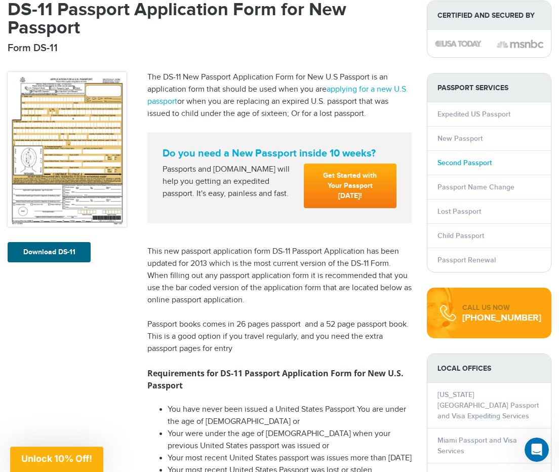  I want to click on h2: Form DS-11, so click(210, 48).